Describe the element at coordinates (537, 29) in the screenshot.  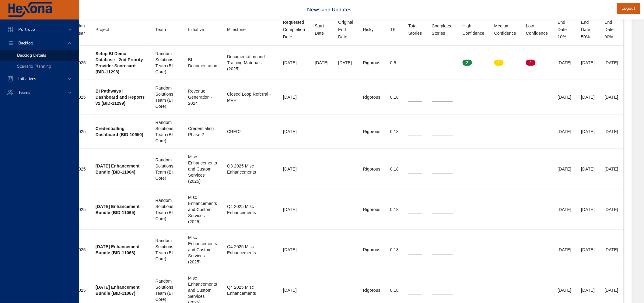
I see `div: Low Confidence` at that location.